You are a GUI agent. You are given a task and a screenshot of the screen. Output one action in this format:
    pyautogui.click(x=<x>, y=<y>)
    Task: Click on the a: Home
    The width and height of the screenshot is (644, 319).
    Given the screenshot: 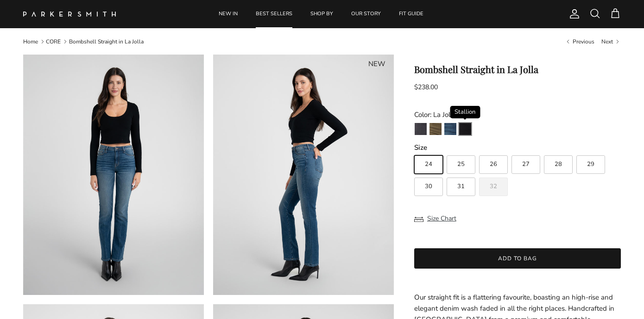 What is the action you would take?
    pyautogui.click(x=30, y=41)
    